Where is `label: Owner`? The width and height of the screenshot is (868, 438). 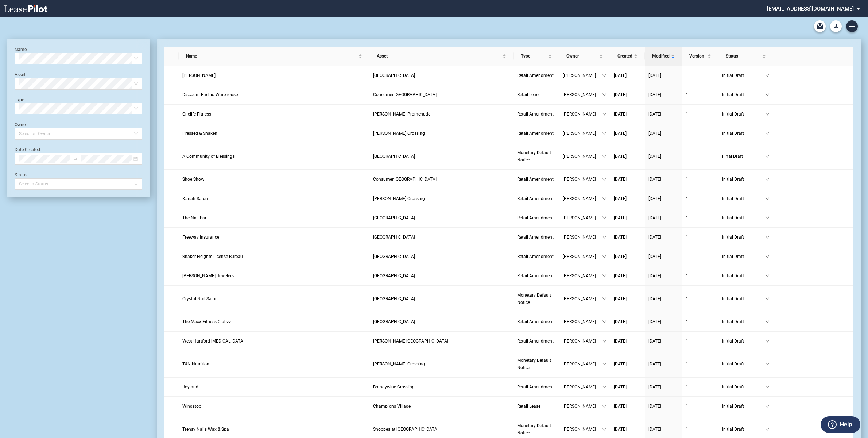
label: Owner is located at coordinates (21, 125).